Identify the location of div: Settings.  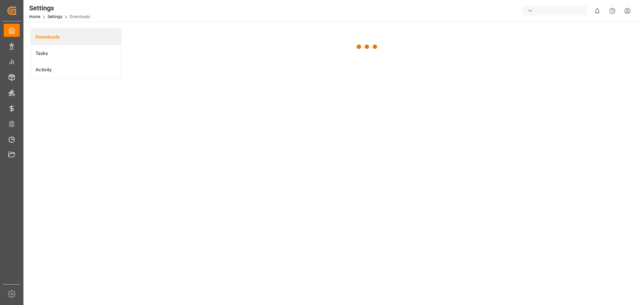
(60, 8).